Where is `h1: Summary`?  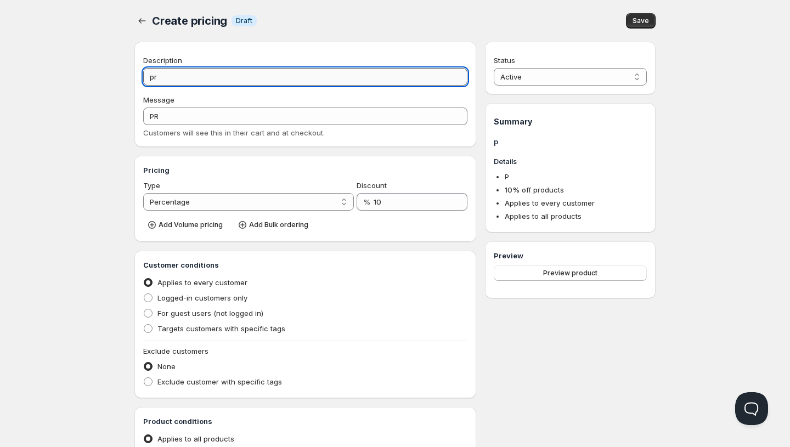 h1: Summary is located at coordinates (570, 122).